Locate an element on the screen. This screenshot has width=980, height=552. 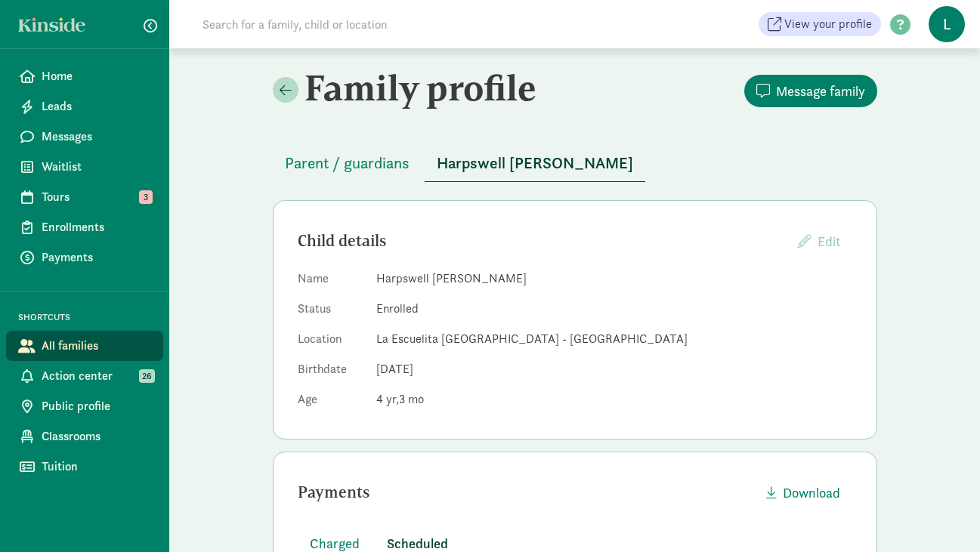
a: Parent / guardians is located at coordinates (347, 163).